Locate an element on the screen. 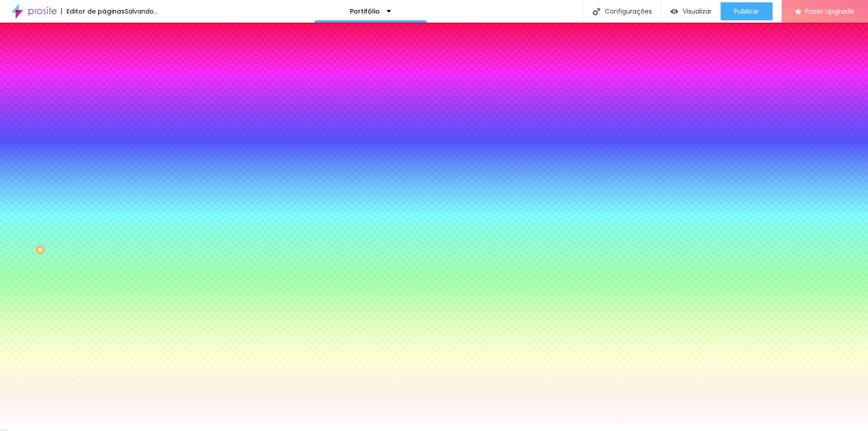 Image resolution: width=868 pixels, height=431 pixels. img: view-1.svg is located at coordinates (674, 11).